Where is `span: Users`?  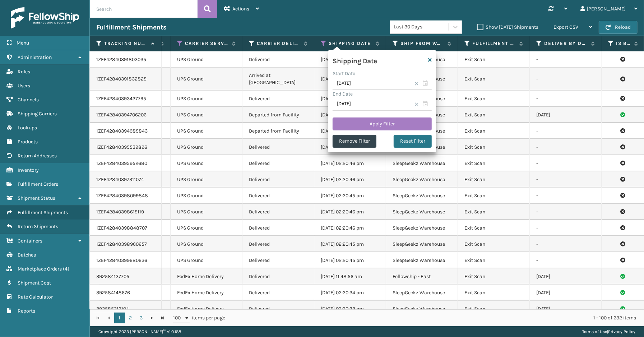 span: Users is located at coordinates (23, 86).